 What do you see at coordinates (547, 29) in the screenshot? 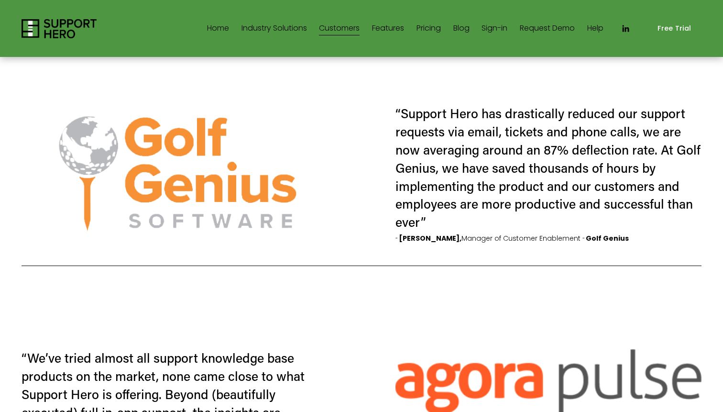
I see `a: Request Demo` at bounding box center [547, 29].